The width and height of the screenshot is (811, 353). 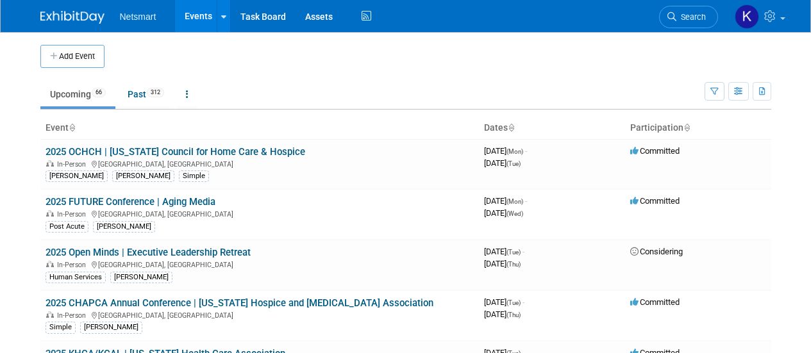 I want to click on div: Human Services, so click(x=76, y=277).